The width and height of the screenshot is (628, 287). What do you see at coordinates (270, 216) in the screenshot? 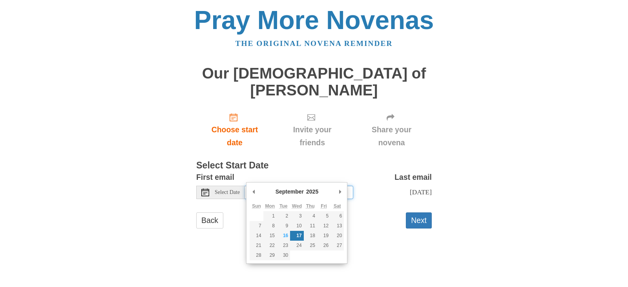
I see `button: 1` at bounding box center [270, 216].